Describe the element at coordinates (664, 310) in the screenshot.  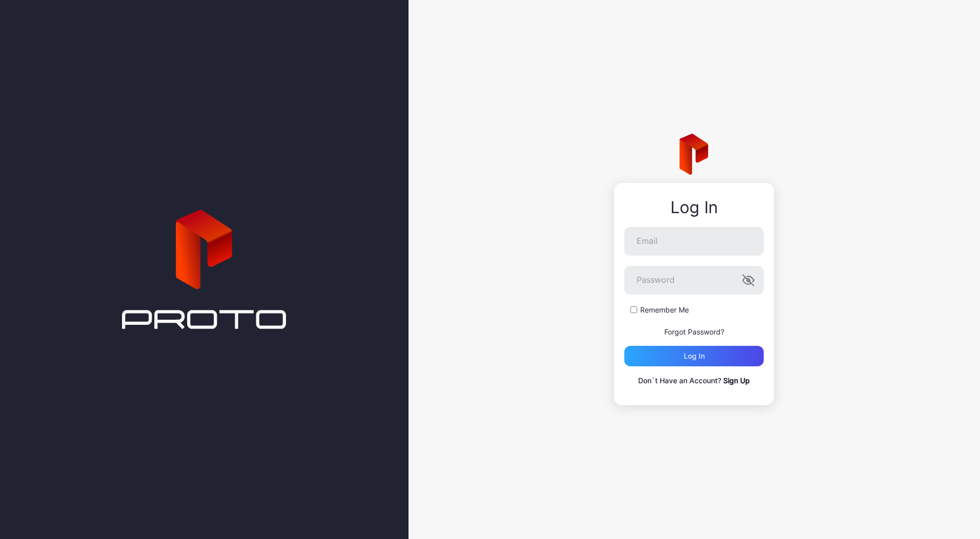
I see `label: Remember Me` at that location.